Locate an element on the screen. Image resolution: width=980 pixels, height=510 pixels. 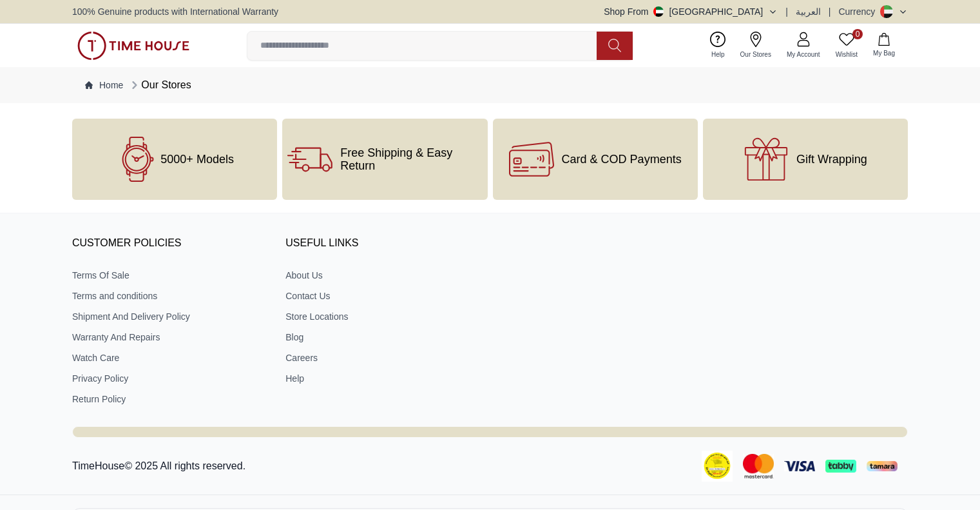
span: My Account is located at coordinates (803, 54).